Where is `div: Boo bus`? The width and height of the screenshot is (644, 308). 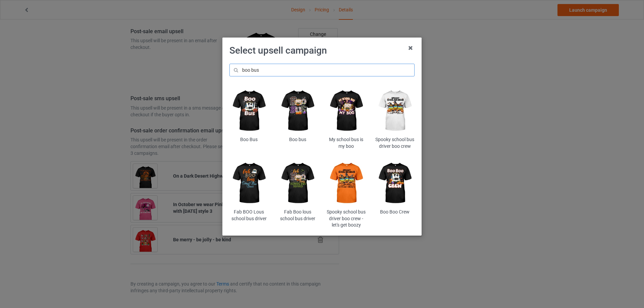
div: Boo bus is located at coordinates (298, 140).